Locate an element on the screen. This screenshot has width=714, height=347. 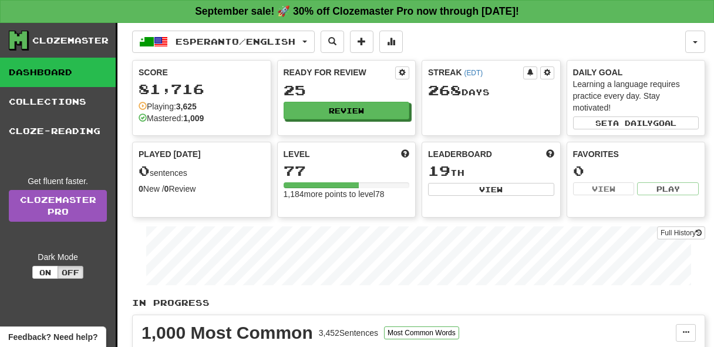
div: 0 is located at coordinates (636, 170).